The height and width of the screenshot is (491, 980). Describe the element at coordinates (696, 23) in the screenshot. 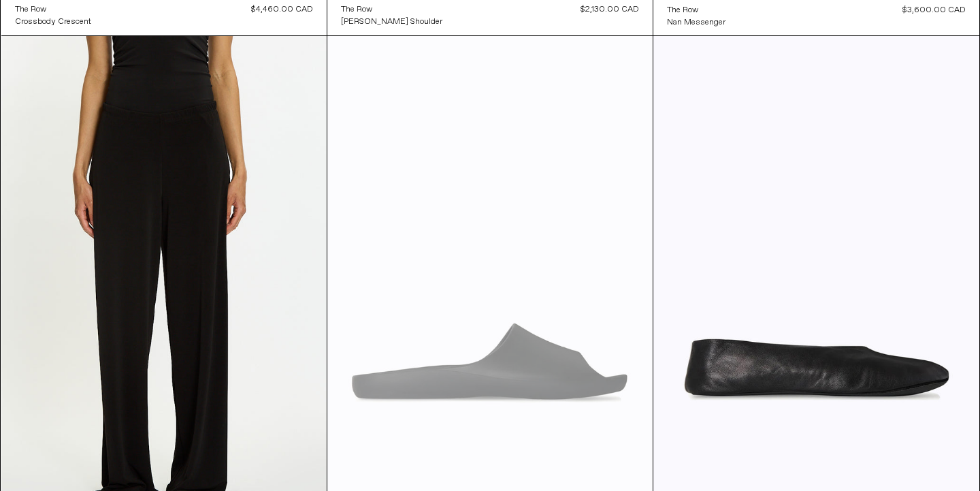

I see `a: Nan Messenger` at that location.